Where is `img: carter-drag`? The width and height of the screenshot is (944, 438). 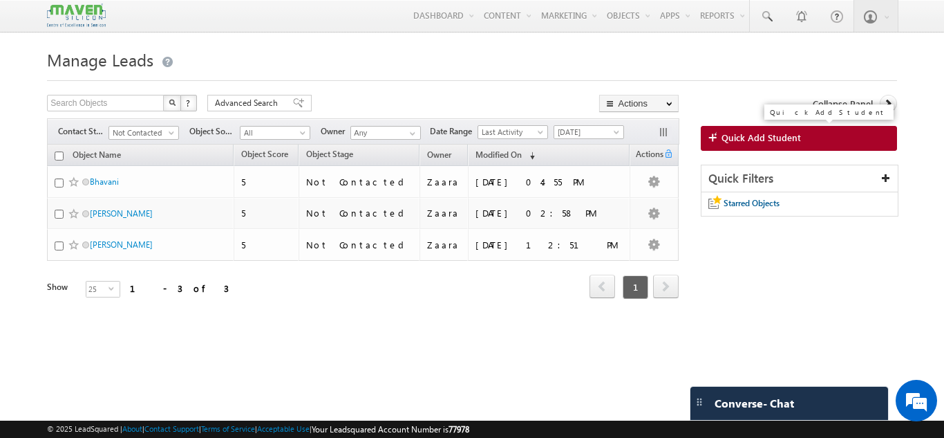
img: carter-drag is located at coordinates (700, 402).